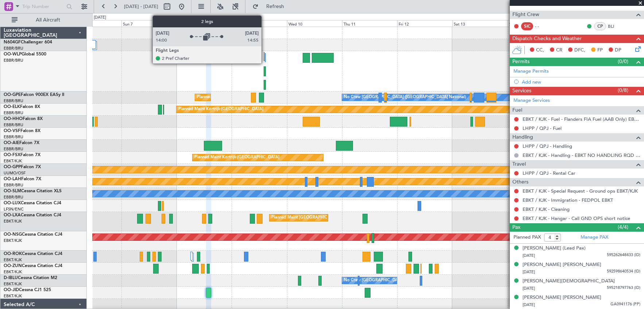 This screenshot has width=644, height=309. Describe the element at coordinates (547, 39) in the screenshot. I see `span: Dispatch Checks and Weather` at that location.